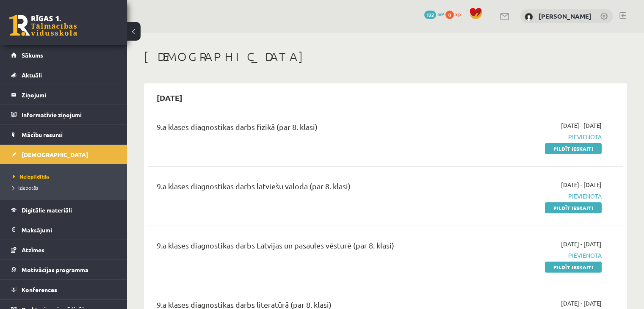 This screenshot has width=644, height=309. Describe the element at coordinates (455, 14) in the screenshot. I see `a: 0 xp` at that location.